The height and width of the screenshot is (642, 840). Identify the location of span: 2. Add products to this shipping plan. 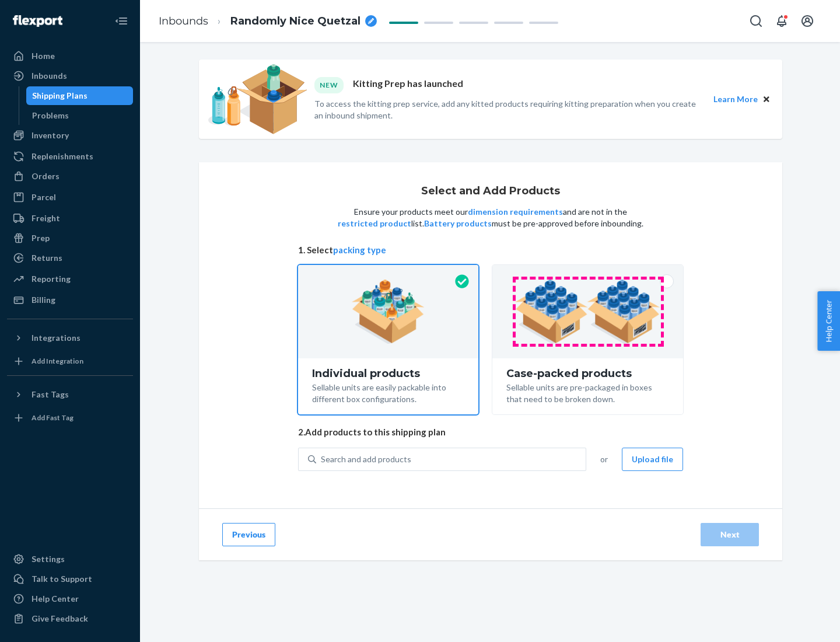
(490, 432).